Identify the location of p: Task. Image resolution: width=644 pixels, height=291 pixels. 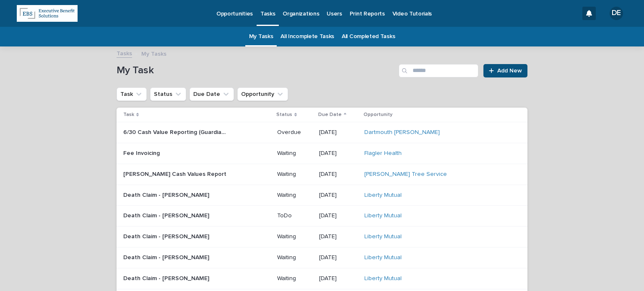
(129, 115).